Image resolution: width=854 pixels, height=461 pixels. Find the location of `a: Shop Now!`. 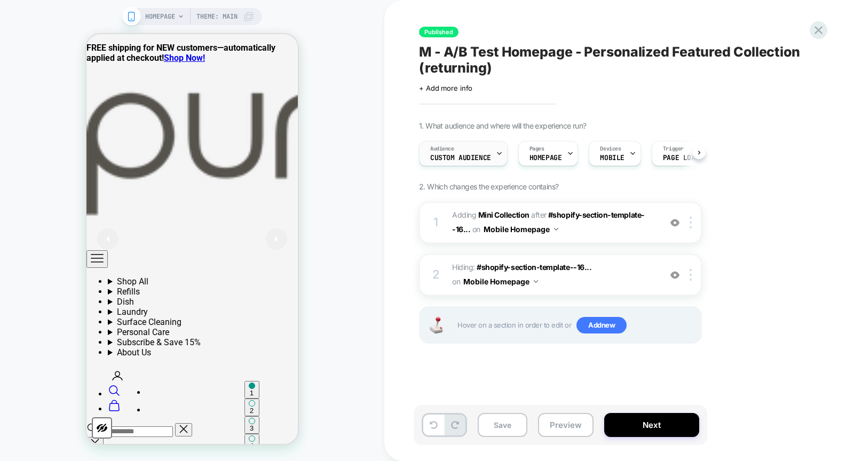

a: Shop Now! is located at coordinates (98, 23).